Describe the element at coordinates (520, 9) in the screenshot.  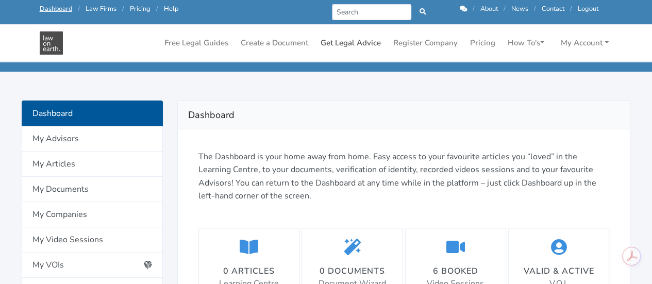
I see `a: News` at that location.